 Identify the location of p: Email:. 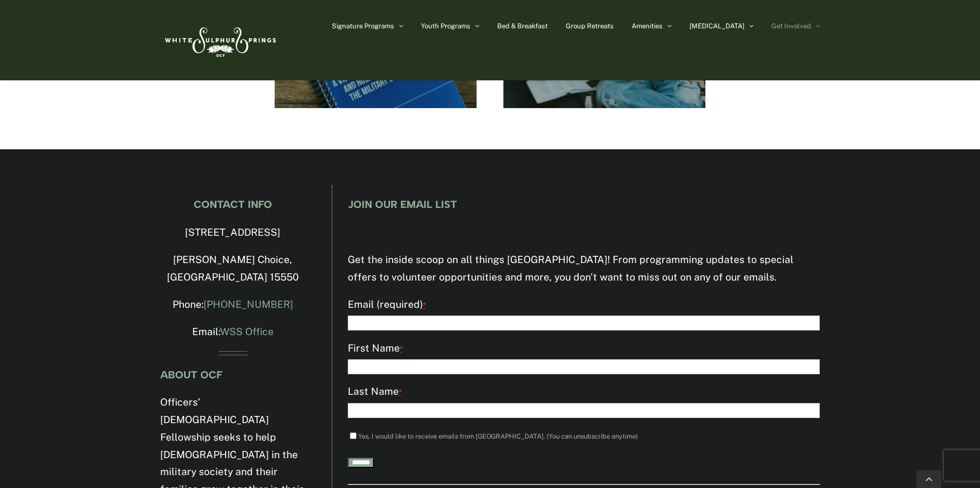
(233, 332).